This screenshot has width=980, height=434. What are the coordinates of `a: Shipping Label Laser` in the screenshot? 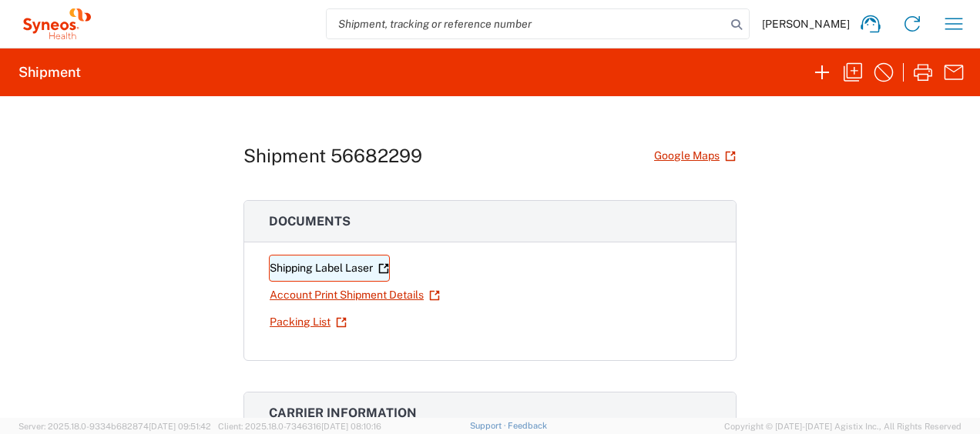 It's located at (329, 268).